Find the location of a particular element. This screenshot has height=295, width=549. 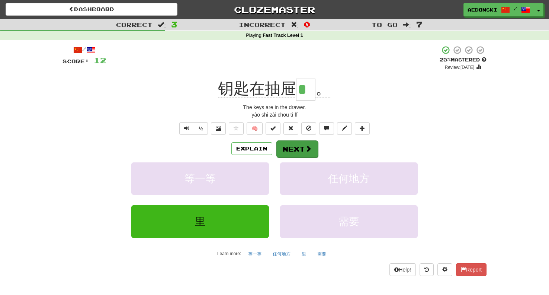

button: Help! is located at coordinates (402, 269).